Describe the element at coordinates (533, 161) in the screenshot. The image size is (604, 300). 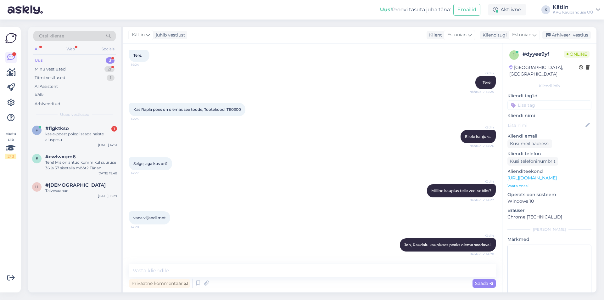
I see `div: Küsi telefoninumbrit` at that location.